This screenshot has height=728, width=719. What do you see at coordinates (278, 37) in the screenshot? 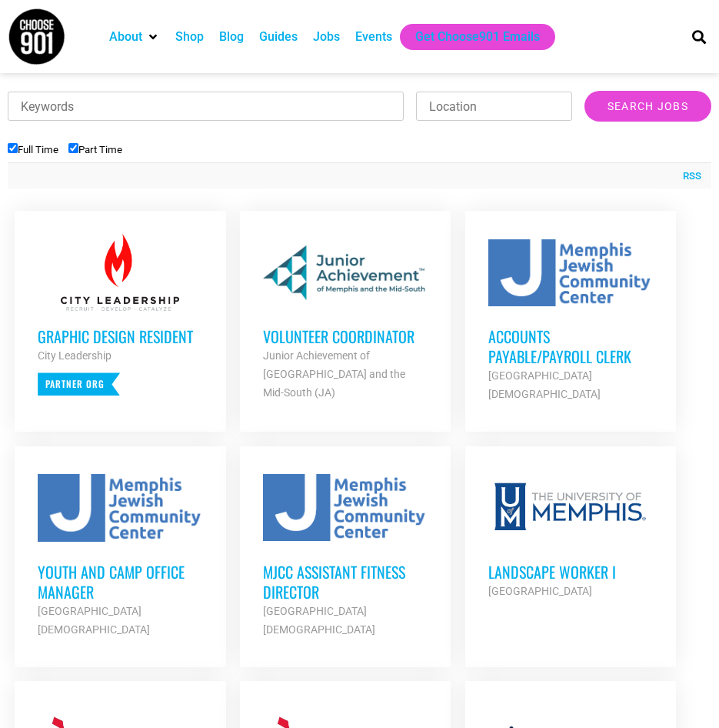
I see `a: Guides` at bounding box center [278, 37].